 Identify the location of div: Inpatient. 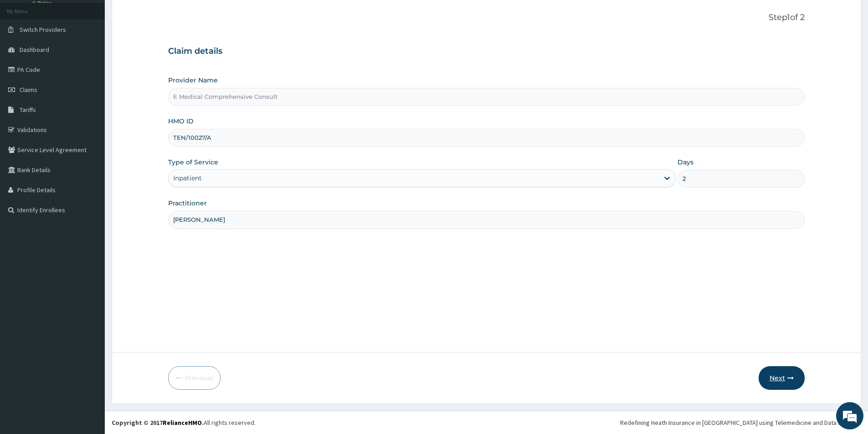
(187, 178).